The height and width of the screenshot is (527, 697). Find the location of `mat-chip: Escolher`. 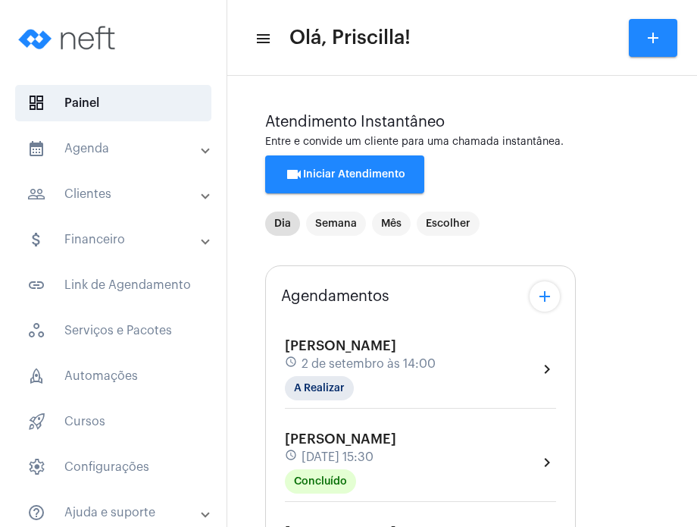

mat-chip: Escolher is located at coordinates (448, 224).